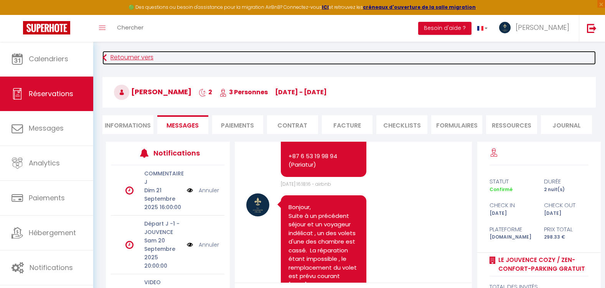 This screenshot has height=288, width=605. What do you see at coordinates (258, 205) in the screenshot?
I see `img: 16886867449436.png` at bounding box center [258, 205].